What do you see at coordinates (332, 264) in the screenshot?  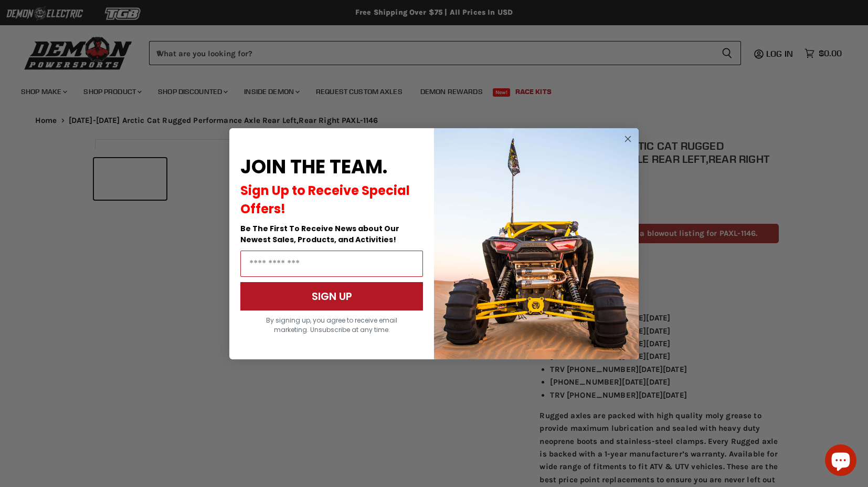 I see `input: Email Address` at bounding box center [332, 264].